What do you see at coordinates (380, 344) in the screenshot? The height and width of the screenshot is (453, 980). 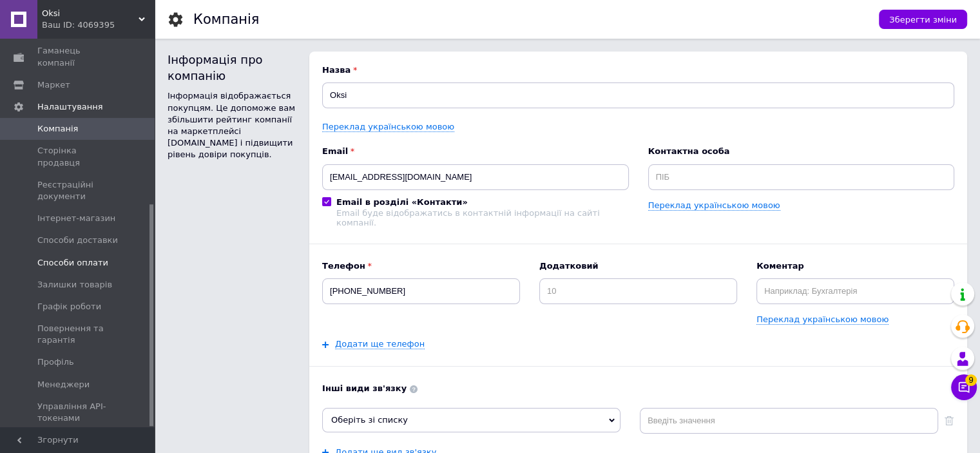 I see `a: Додати ще телефон` at bounding box center [380, 344].